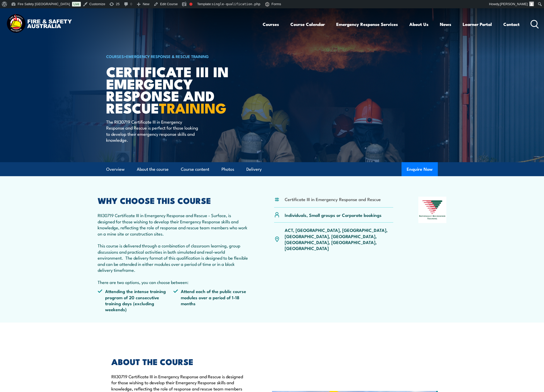  Describe the element at coordinates (76, 4) in the screenshot. I see `a: Live` at that location.